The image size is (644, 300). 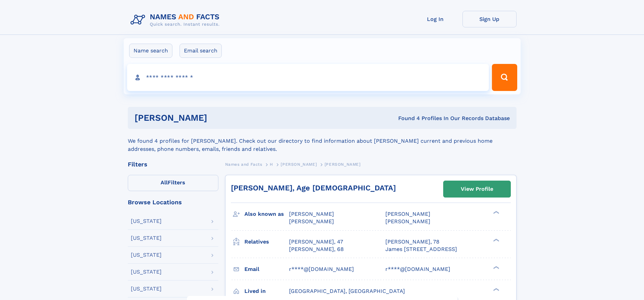 I want to click on a: Log In, so click(x=435, y=19).